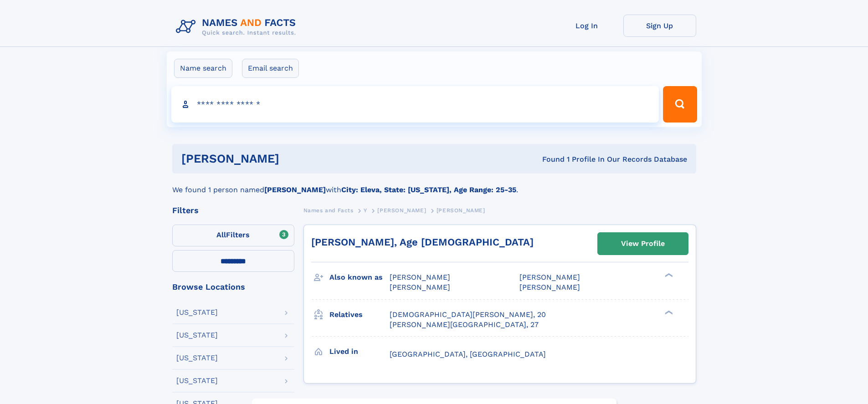 The height and width of the screenshot is (404, 868). Describe the element at coordinates (221, 235) in the screenshot. I see `span: All` at that location.